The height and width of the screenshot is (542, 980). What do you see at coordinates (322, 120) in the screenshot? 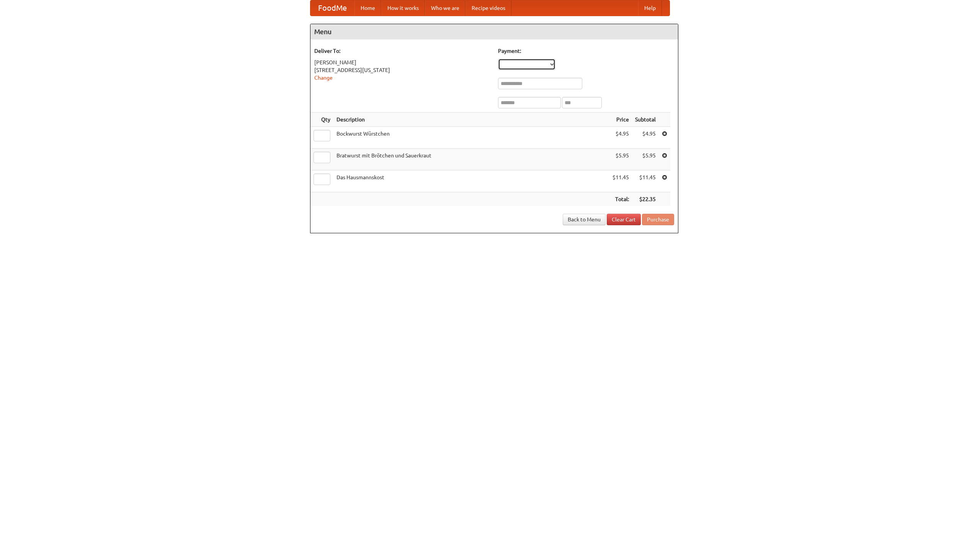
I see `th: Qty` at bounding box center [322, 120].